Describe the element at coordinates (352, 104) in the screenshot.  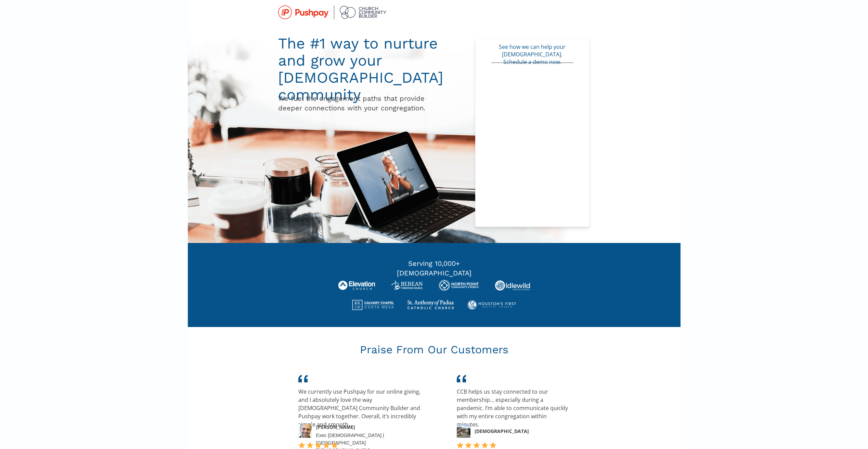
I see `span: We fuel the engagement paths that provide deeper connections with your congregation.` at that location.